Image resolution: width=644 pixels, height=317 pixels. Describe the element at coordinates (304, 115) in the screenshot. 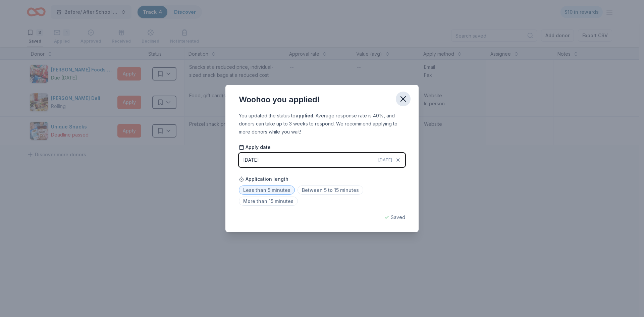

I see `b: applied` at that location.